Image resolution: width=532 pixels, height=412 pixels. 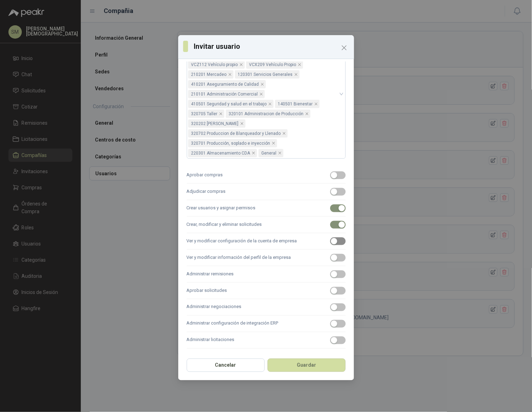 I want to click on h3: Invitar usuario, so click(x=271, y=47).